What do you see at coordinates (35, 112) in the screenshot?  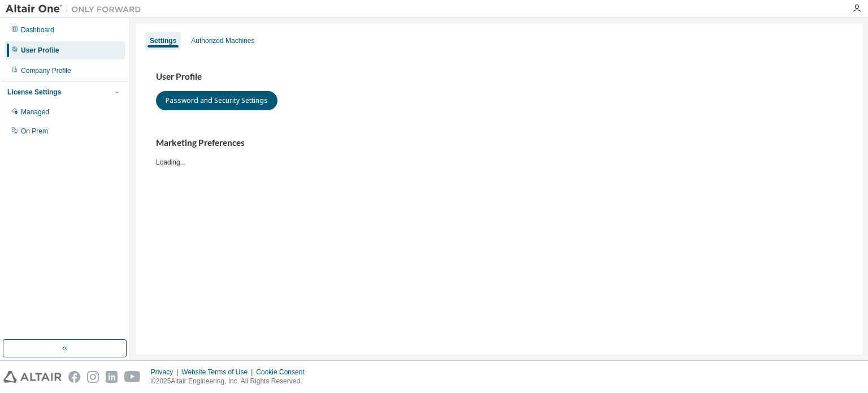 I see `div: Managed` at bounding box center [35, 112].